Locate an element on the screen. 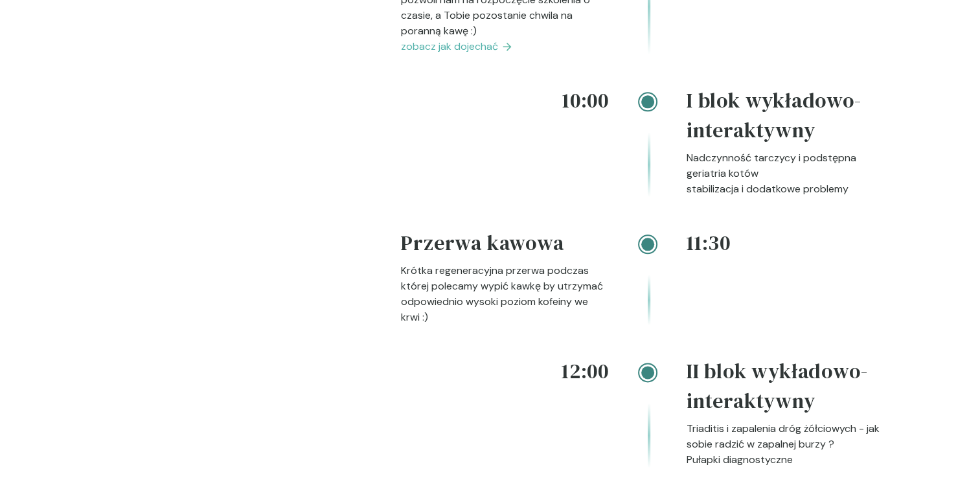 Image resolution: width=980 pixels, height=478 pixels. p: Krótka regeneracyjna przerwa podczas której polecamy wypić kawkę by utrzymać odpowiednio wysoki p... is located at coordinates (504, 294).